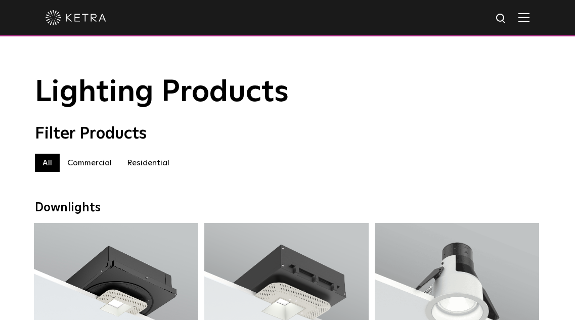 The image size is (575, 320). Describe the element at coordinates (501, 19) in the screenshot. I see `img: search icon` at that location.